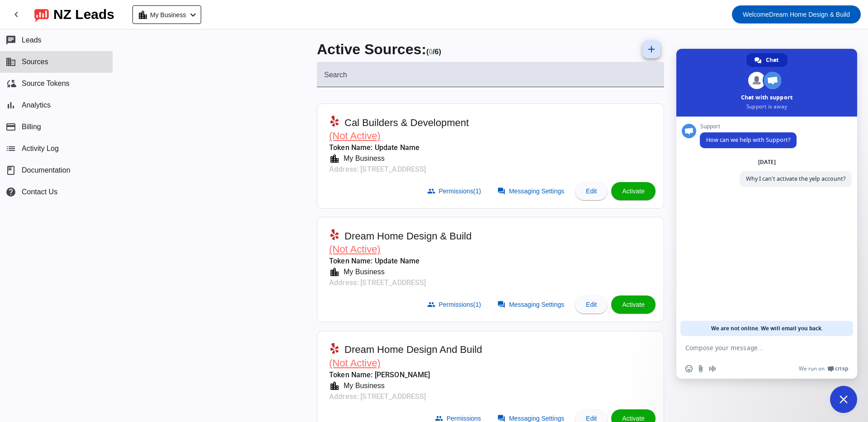 The image size is (868, 422). What do you see at coordinates (335, 74) in the screenshot?
I see `mat-label: Search` at bounding box center [335, 74].